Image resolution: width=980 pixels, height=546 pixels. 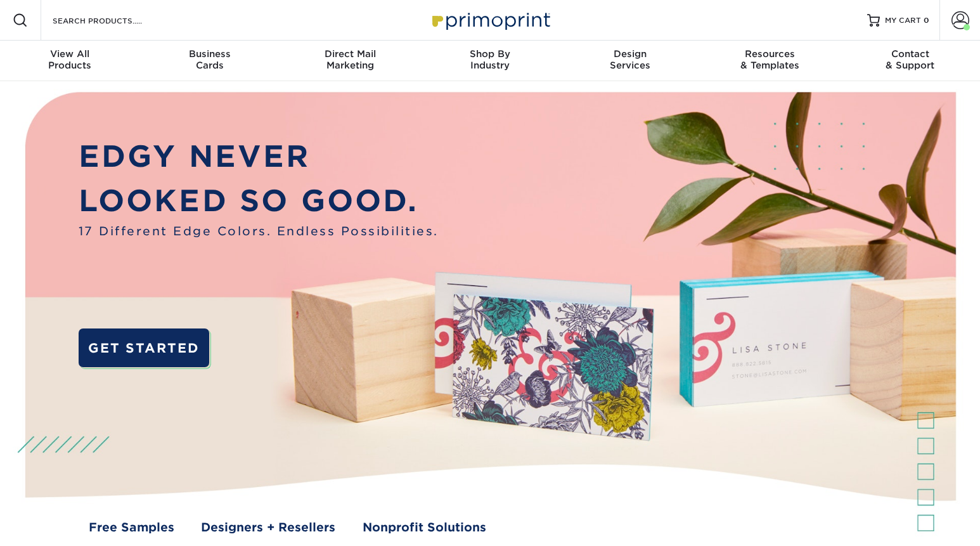 What do you see at coordinates (629, 61) in the screenshot?
I see `a: DesignServices` at bounding box center [629, 61].